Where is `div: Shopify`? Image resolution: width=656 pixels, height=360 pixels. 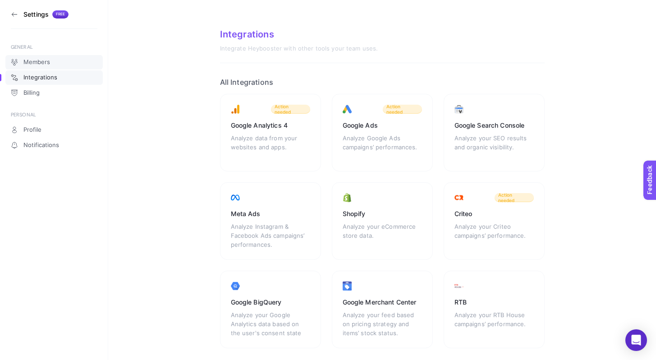 div: Shopify is located at coordinates (383, 214).